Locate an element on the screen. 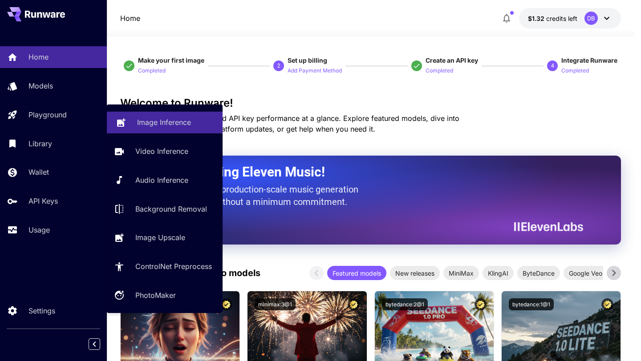 Image resolution: width=641 pixels, height=361 pixels. h2: Now Supporting Eleven Music! is located at coordinates (359, 172).